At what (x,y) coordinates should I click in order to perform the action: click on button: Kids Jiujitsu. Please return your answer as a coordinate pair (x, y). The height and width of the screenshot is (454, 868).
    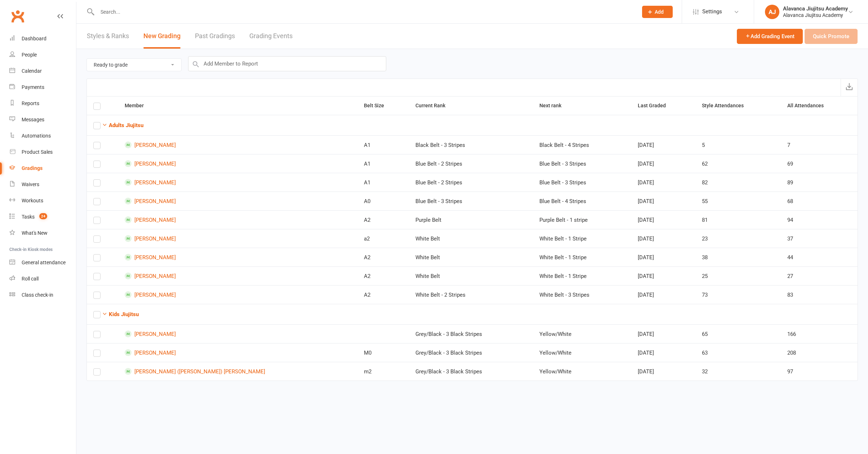
    Looking at the image, I should click on (120, 315).